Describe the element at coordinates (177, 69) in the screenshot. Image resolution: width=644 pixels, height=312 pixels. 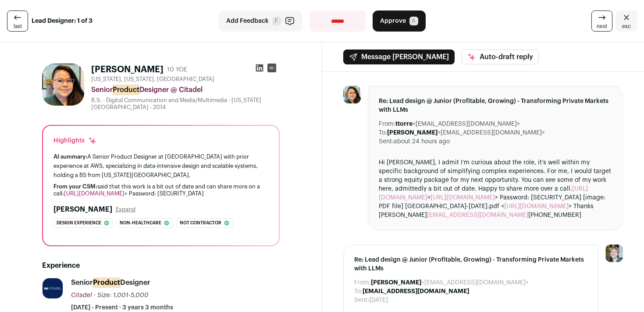
I see `div: 10 YOE` at that location.